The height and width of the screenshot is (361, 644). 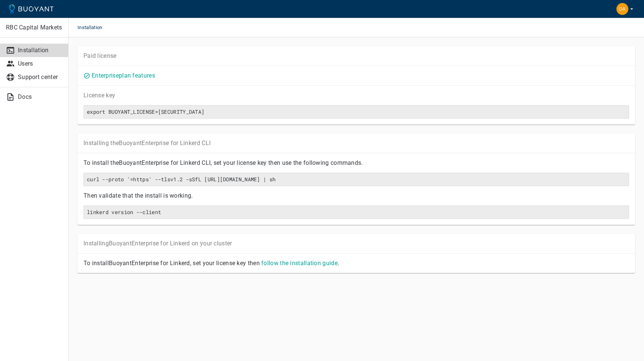 What do you see at coordinates (356, 263) in the screenshot?
I see `p: To install Buoyant Enterprise for Linkerd, set your license key then .` at bounding box center [356, 263].